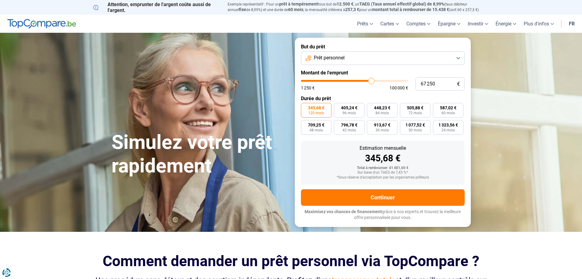 The image size is (582, 279). What do you see at coordinates (399, 88) in the screenshot?
I see `span: 100 000 €` at bounding box center [399, 88].